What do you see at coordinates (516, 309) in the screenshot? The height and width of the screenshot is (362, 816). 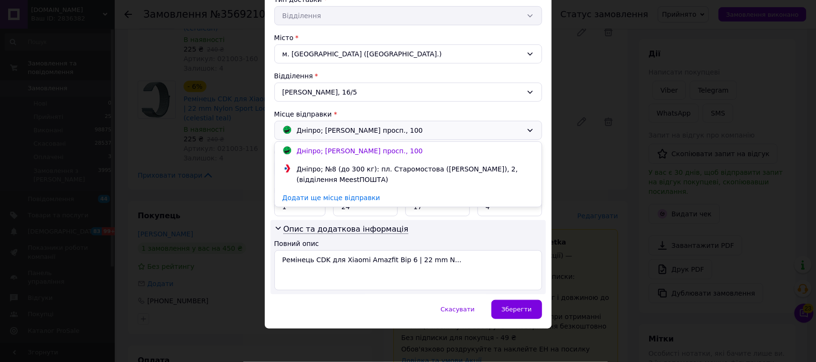 I see `span: Зберегти` at bounding box center [516, 309].